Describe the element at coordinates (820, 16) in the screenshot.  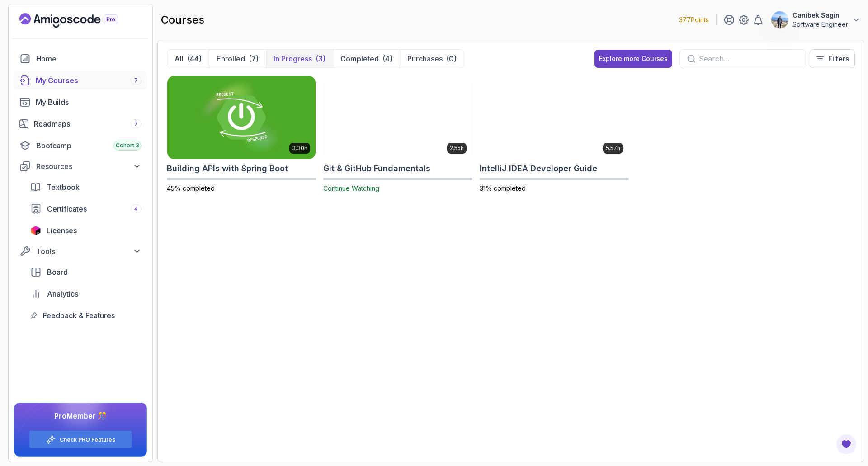
I see `p: Canibek Sagin` at that location.